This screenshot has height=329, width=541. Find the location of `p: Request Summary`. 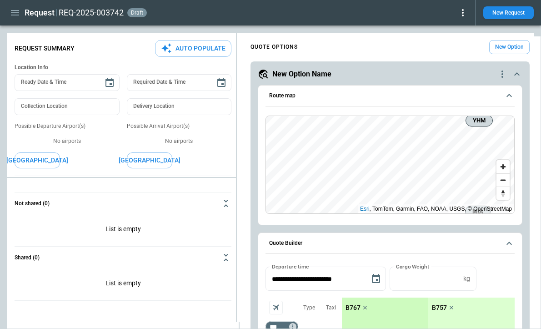

p: Request Summary is located at coordinates (45, 48).